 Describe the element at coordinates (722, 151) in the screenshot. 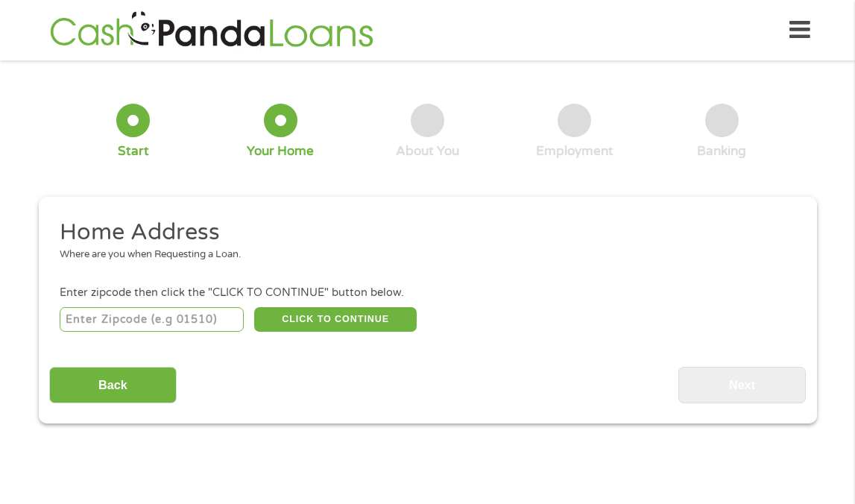

I see `div: Banking` at that location.